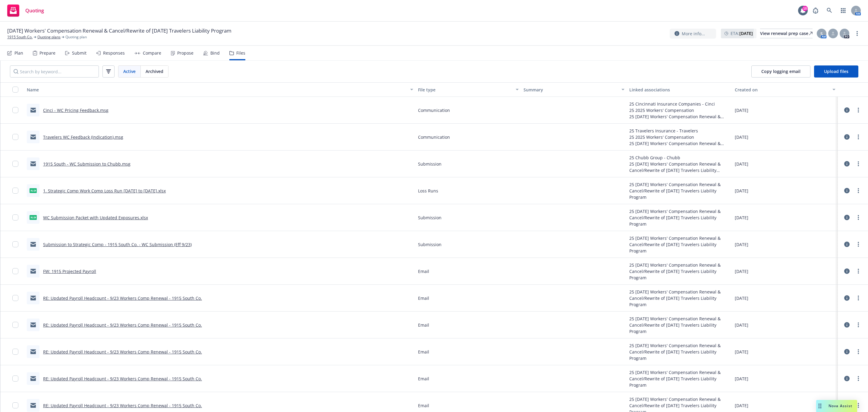  Describe the element at coordinates (680, 131) in the screenshot. I see `div: 25 Travelers Insurance - Travelers` at that location.